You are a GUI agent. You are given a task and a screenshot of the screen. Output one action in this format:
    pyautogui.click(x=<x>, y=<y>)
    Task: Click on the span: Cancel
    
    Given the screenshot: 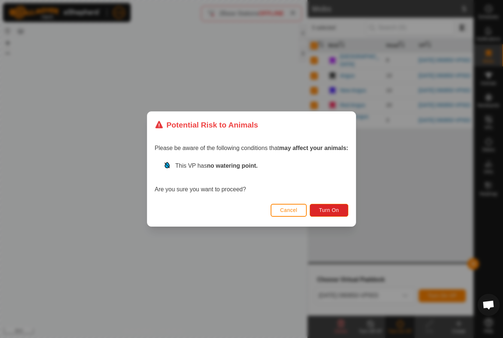 What is the action you would take?
    pyautogui.click(x=289, y=210)
    